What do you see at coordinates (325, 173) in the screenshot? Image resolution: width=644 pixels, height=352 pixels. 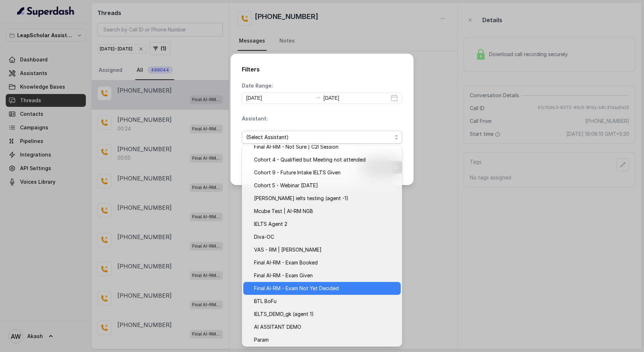 I see `span: Cohort 9 - Future Intake IELTS Given` at bounding box center [325, 173].